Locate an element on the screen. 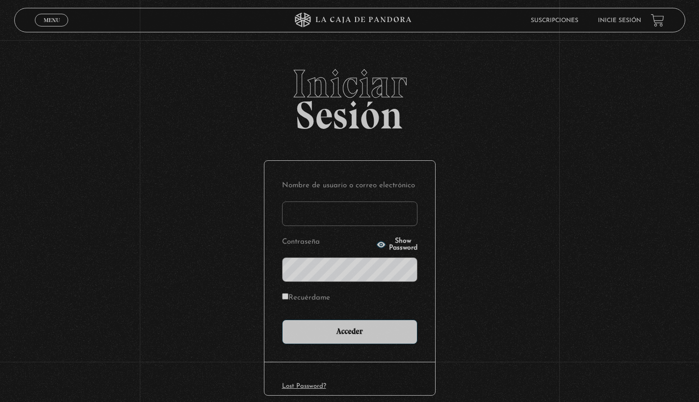  label: Contraseña is located at coordinates (328, 242).